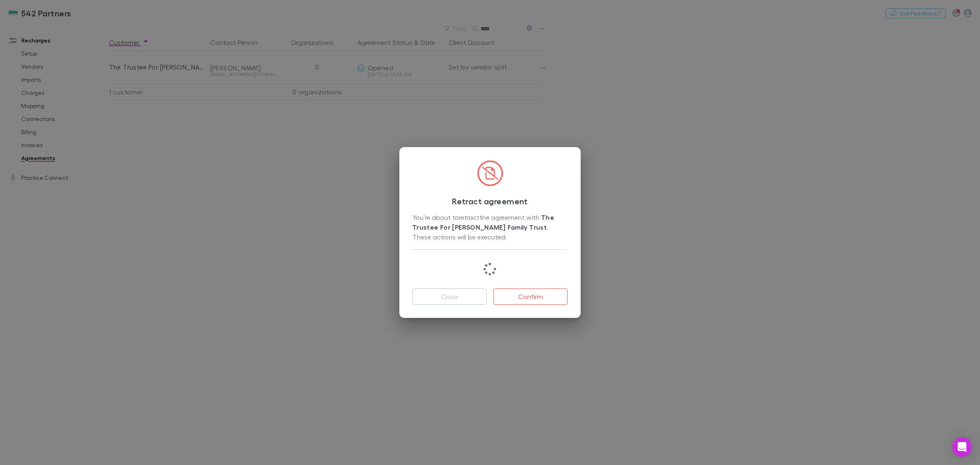  Describe the element at coordinates (490, 228) in the screenshot. I see `div: You’re about to retract the agreement with . These actions will be executed:` at that location.